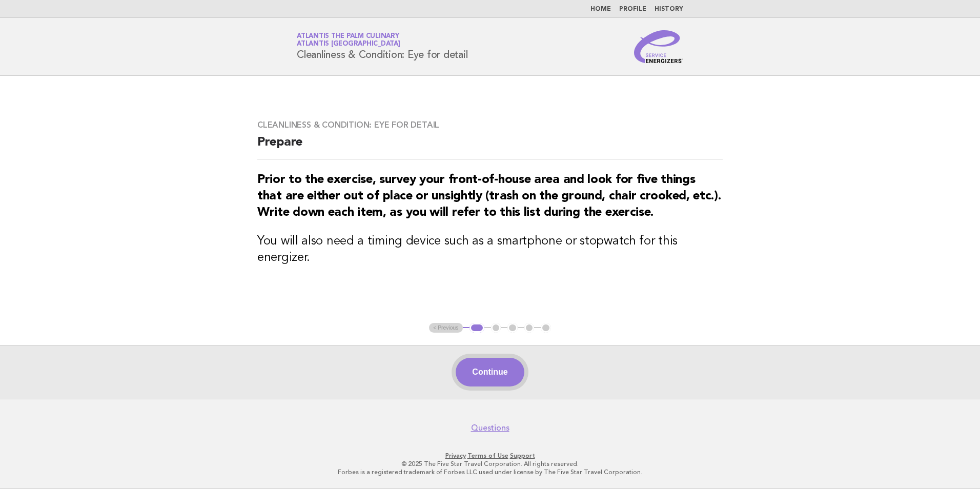 The height and width of the screenshot is (489, 980). What do you see at coordinates (490, 147) in the screenshot?
I see `h2: Prepare` at bounding box center [490, 147].